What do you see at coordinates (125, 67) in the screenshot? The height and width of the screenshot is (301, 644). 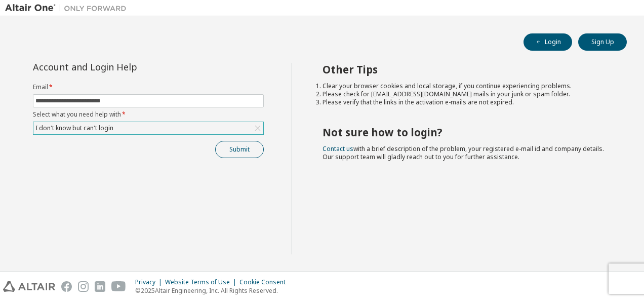 I see `div: Account and Login Help` at bounding box center [125, 67].